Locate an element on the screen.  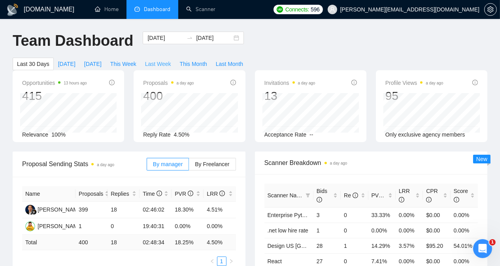
span: filter is located at coordinates (308, 196).